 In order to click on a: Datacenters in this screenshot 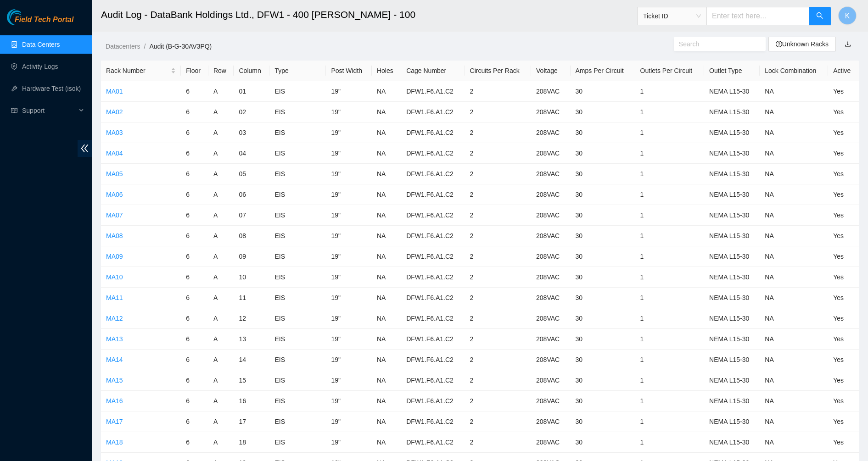, I will do `click(123, 46)`.